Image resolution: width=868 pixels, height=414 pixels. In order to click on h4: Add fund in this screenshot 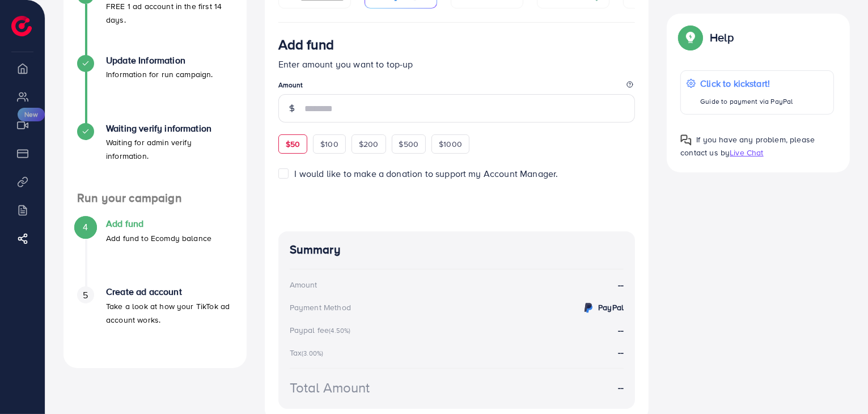, I will do `click(159, 223)`.